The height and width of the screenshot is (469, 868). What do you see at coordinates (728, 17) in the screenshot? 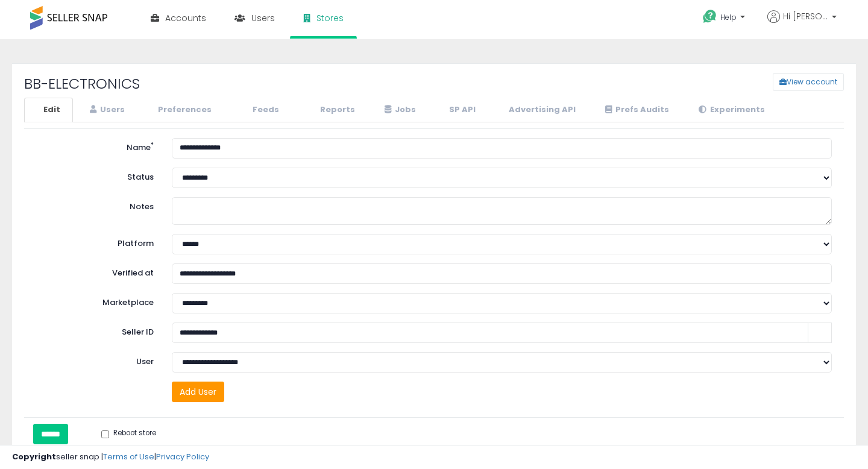
I see `span: Help` at bounding box center [728, 17].